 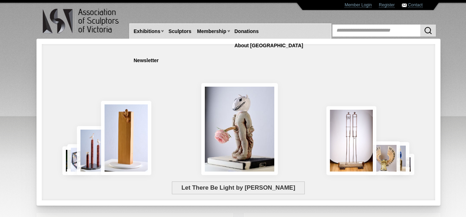 I want to click on img: Lorica Plumata (Chrysus), so click(x=384, y=158).